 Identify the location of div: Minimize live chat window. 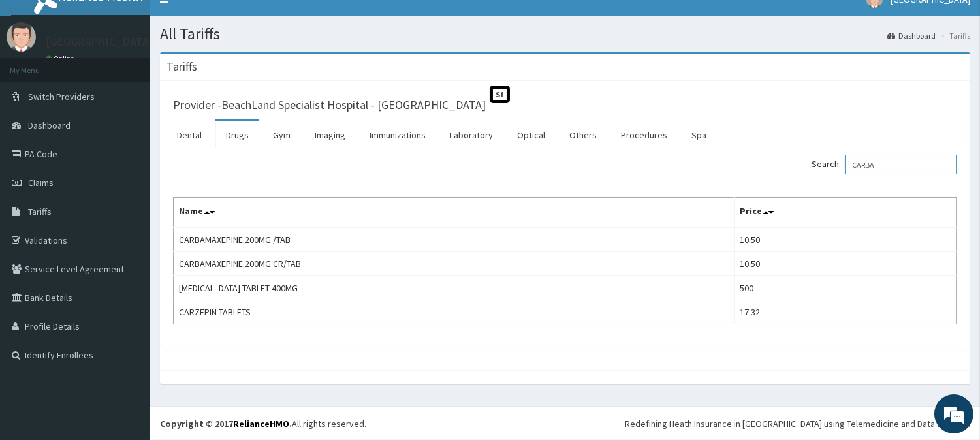
(230, 22).